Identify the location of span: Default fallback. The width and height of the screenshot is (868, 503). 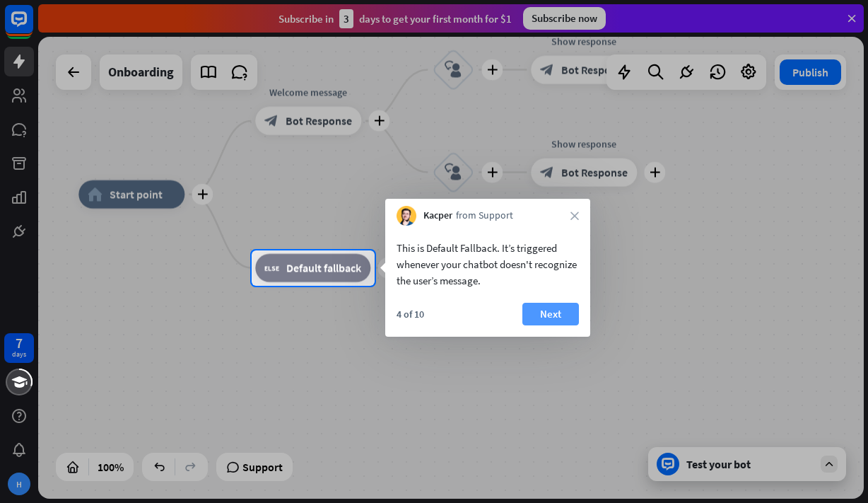
(324, 268).